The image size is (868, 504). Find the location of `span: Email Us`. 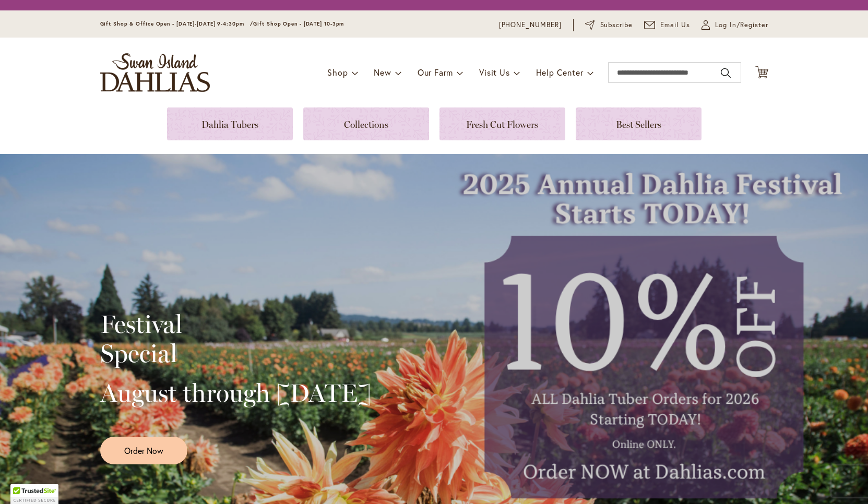

span: Email Us is located at coordinates (674, 25).